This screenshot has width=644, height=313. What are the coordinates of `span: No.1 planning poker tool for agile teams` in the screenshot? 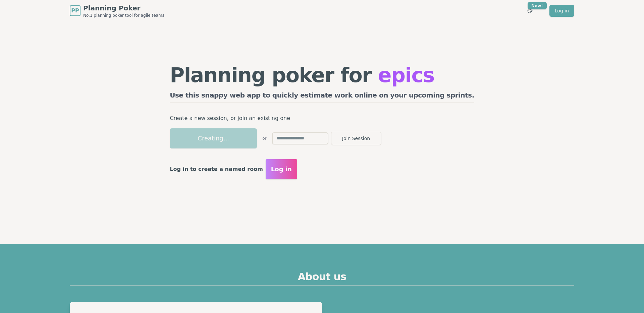 It's located at (124, 15).